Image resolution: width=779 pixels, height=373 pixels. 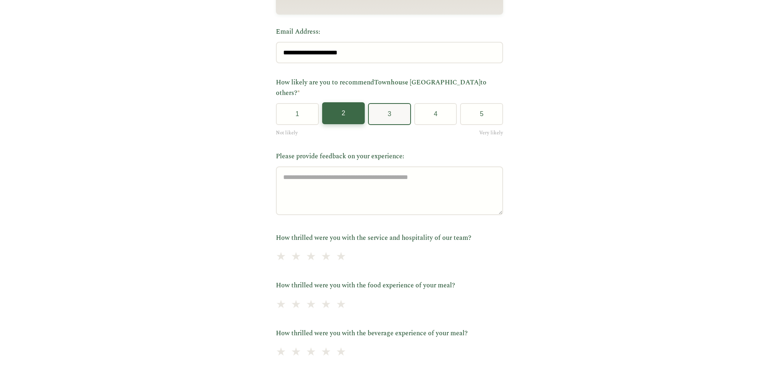 What do you see at coordinates (287, 133) in the screenshot?
I see `span: Not likely` at bounding box center [287, 133].